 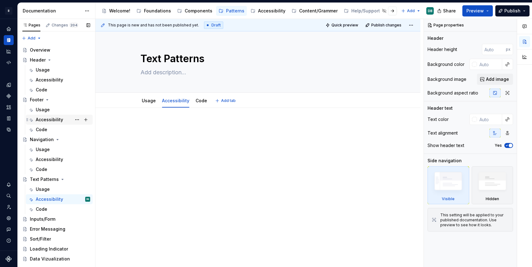 I want to click on a: Footer, so click(x=56, y=100).